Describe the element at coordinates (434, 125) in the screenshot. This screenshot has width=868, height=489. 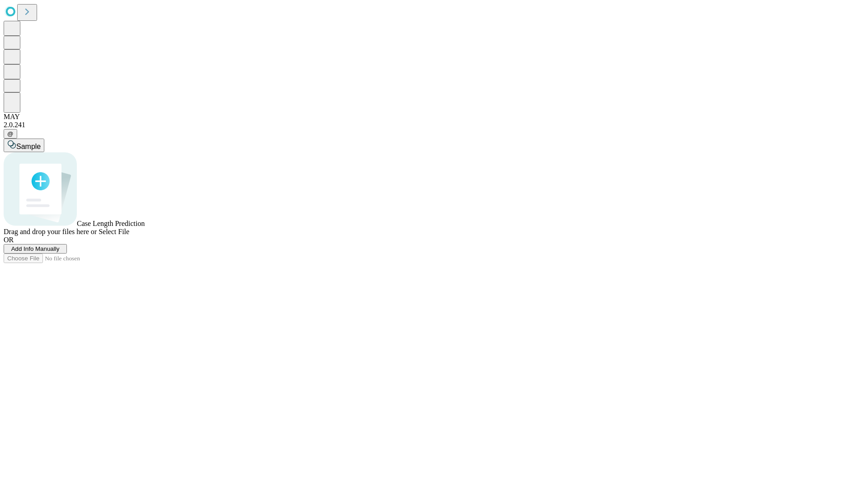
I see `div: 2.0.241` at that location.